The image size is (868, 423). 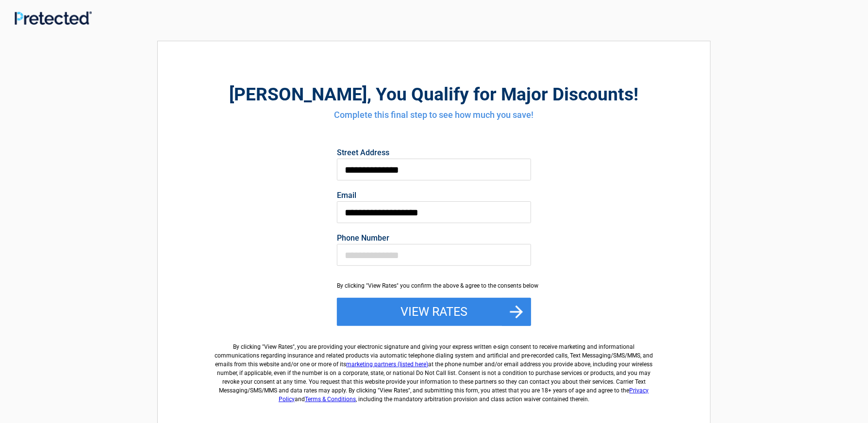 What do you see at coordinates (434, 369) in the screenshot?
I see `label: By clicking " ", you are providing your electronic signature and giving your express written e-si...` at bounding box center [434, 369].